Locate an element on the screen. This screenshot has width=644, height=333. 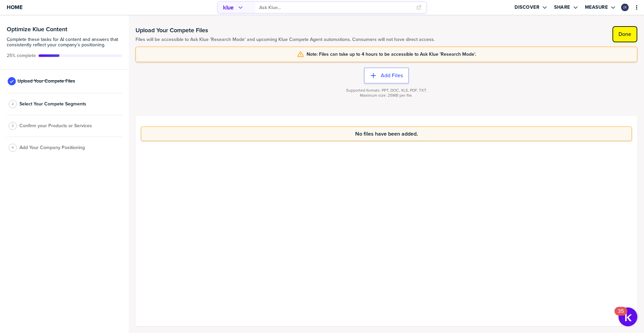
label: Share is located at coordinates (562, 7).